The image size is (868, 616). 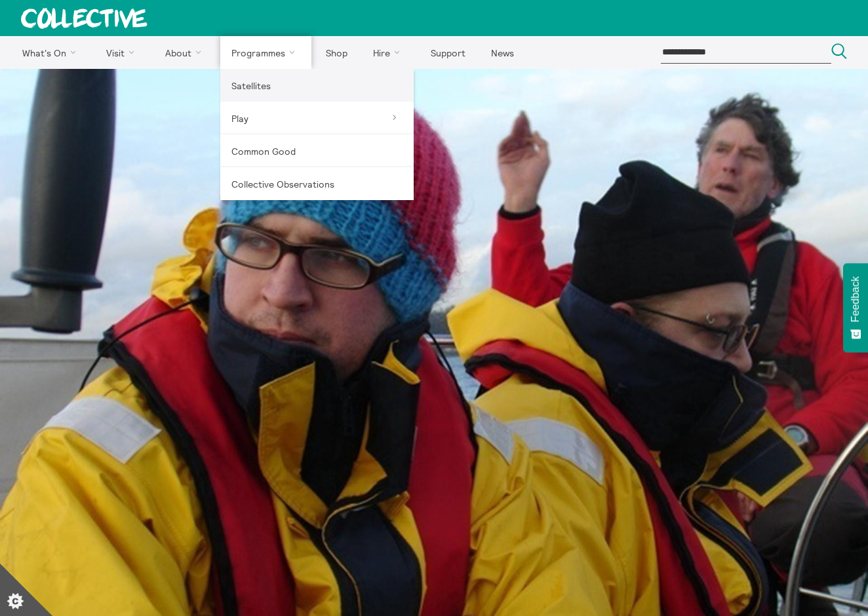 What do you see at coordinates (390, 52) in the screenshot?
I see `a: Hire` at bounding box center [390, 52].